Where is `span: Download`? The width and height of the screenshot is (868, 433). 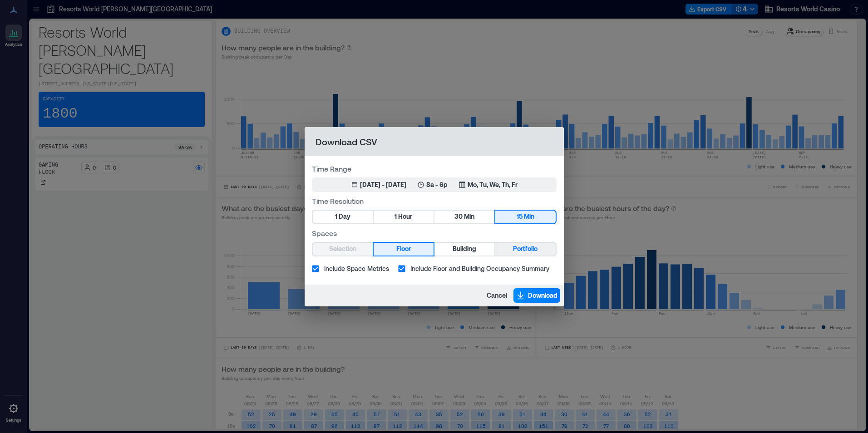 span: Download is located at coordinates (543, 296).